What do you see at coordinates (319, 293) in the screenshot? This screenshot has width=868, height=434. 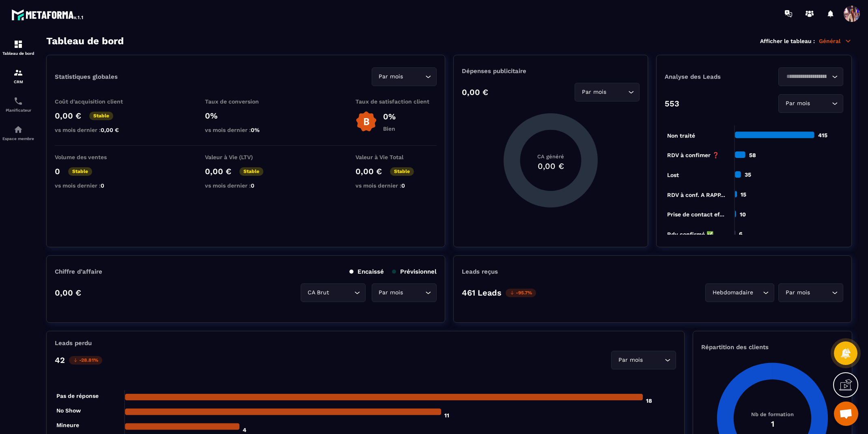 I see `span: CA Brut` at bounding box center [319, 293].